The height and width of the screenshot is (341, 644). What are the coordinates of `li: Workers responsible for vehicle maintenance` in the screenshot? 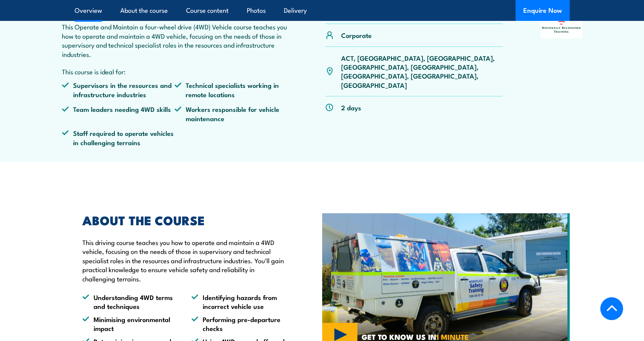 It's located at (231, 113).